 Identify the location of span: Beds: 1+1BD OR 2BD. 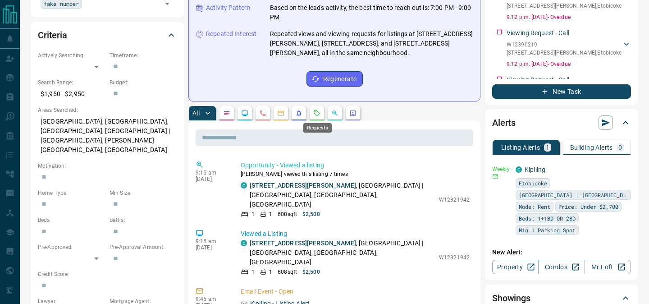
(548, 218).